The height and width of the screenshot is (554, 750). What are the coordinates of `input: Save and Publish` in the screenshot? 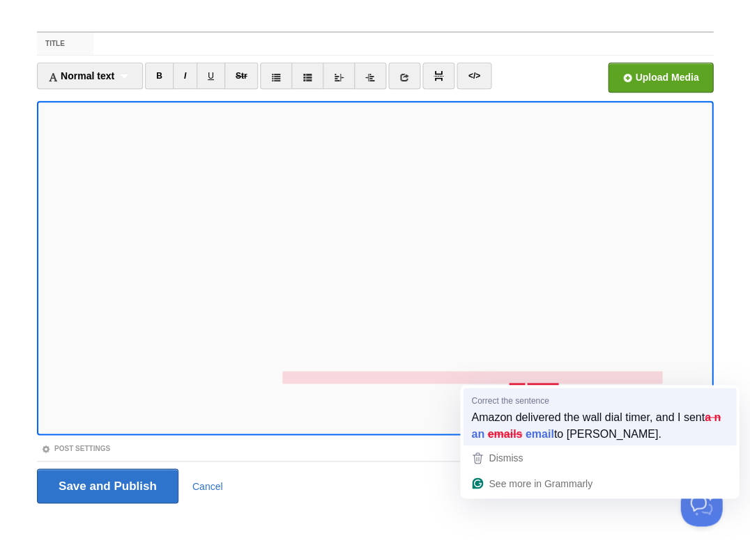 It's located at (107, 486).